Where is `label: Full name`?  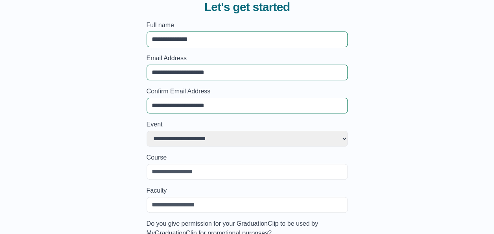
label: Full name is located at coordinates (247, 25).